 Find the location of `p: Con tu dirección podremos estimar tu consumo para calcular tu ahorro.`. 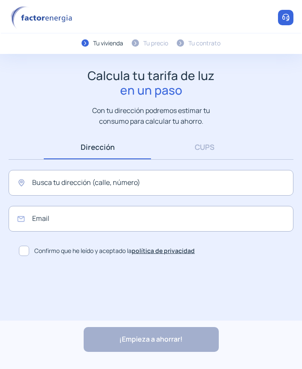

p: Con tu dirección podremos estimar tu consumo para calcular tu ahorro. is located at coordinates (151, 116).